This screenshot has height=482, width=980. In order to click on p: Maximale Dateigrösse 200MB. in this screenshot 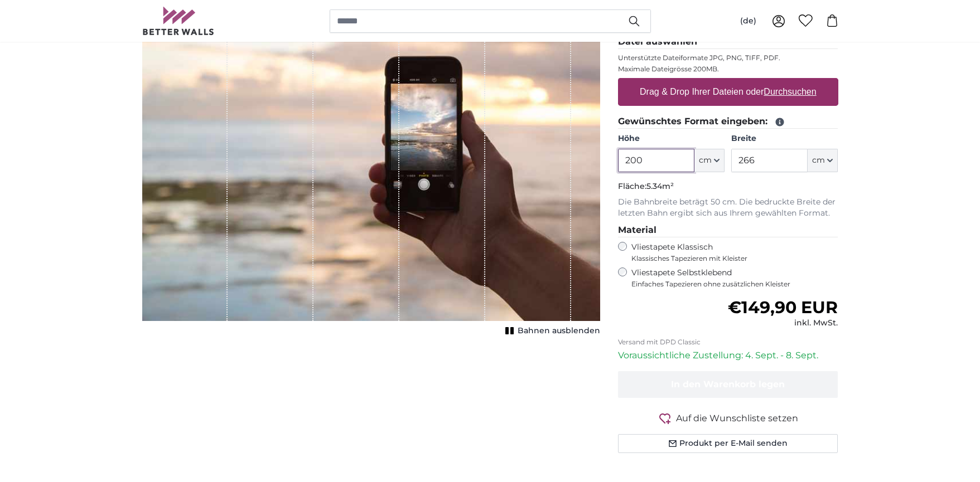, I will do `click(728, 69)`.